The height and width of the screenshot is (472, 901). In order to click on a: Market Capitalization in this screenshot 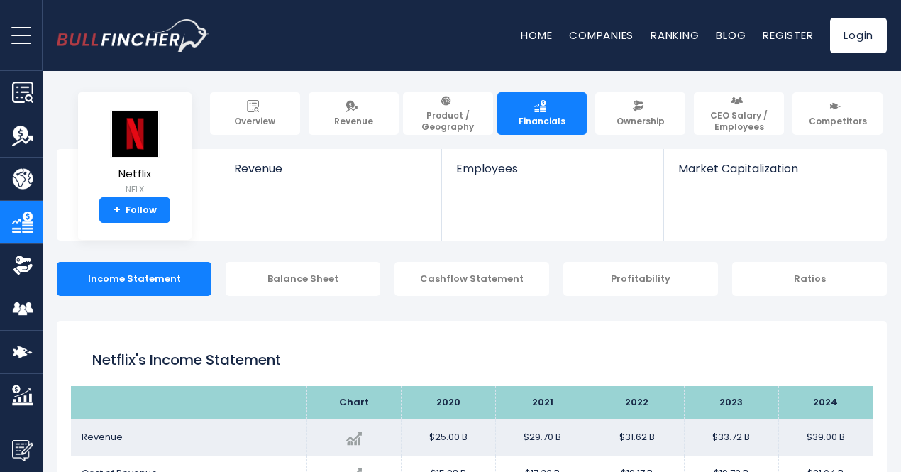, I will do `click(774, 174)`.